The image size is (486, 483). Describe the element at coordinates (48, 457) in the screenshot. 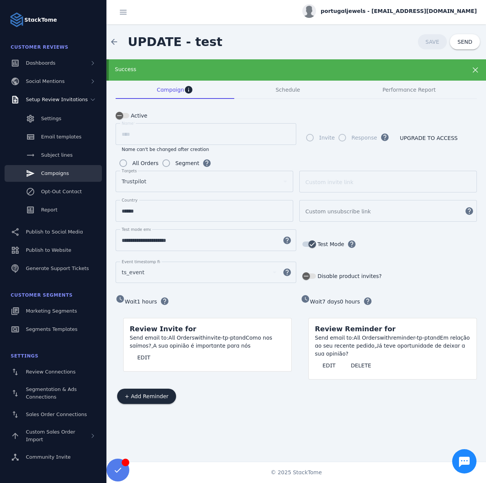

I see `span: Community Invite` at that location.